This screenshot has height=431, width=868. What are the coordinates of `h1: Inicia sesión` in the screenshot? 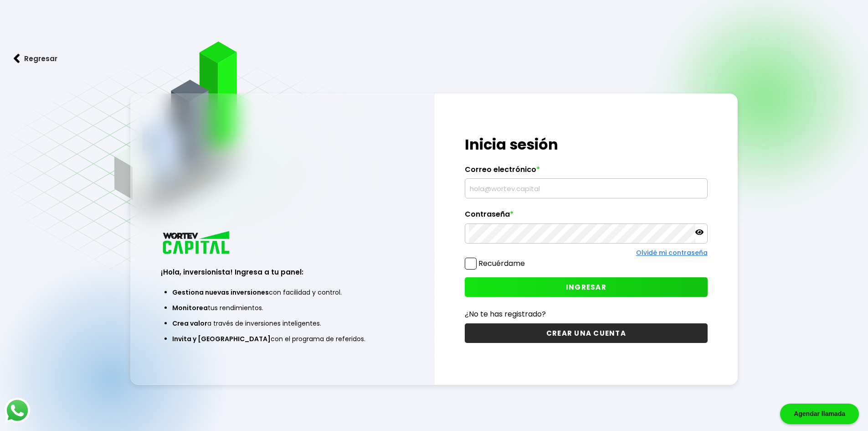 It's located at (586, 145).